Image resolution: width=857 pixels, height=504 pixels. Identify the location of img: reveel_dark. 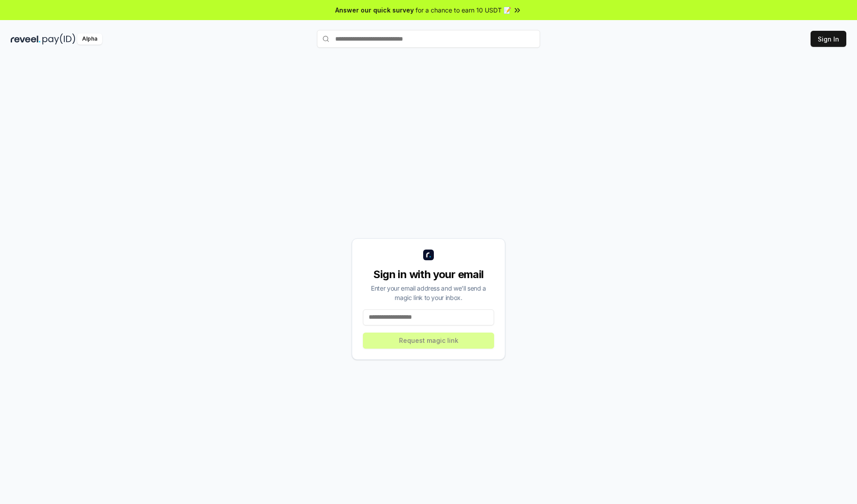
(26, 39).